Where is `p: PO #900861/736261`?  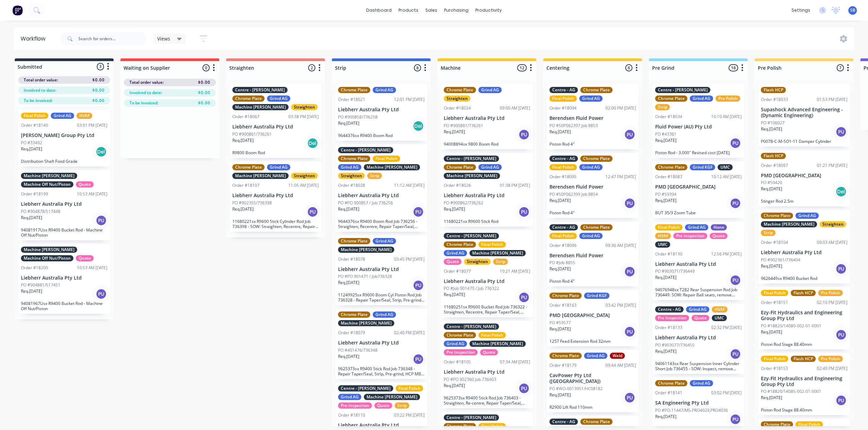 p: PO #900861/736261 is located at coordinates (252, 134).